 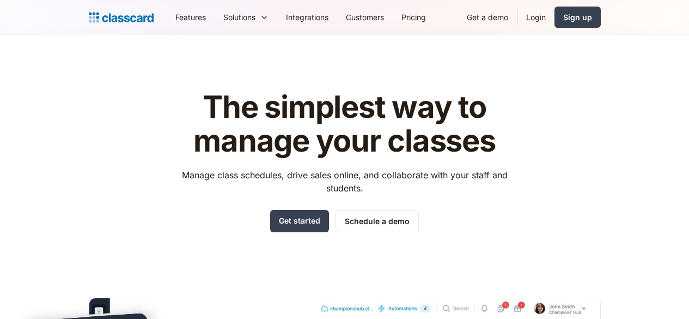 What do you see at coordinates (307, 17) in the screenshot?
I see `a: Integrations` at bounding box center [307, 17].